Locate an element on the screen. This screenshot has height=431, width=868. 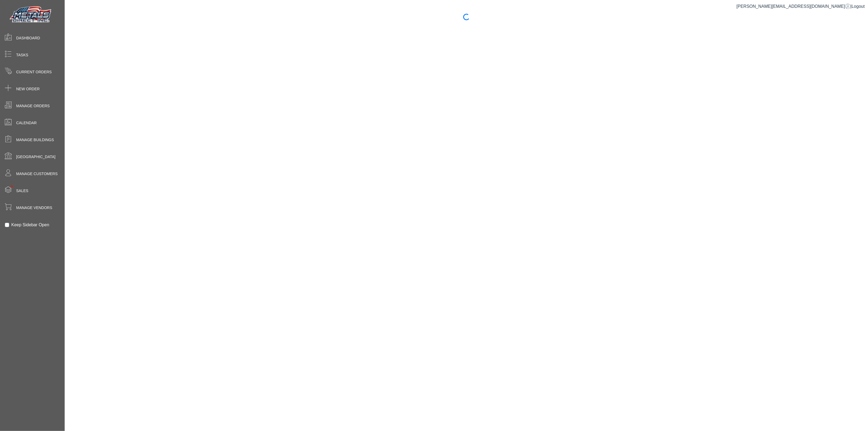
span: Manage Orders is located at coordinates (33, 106).